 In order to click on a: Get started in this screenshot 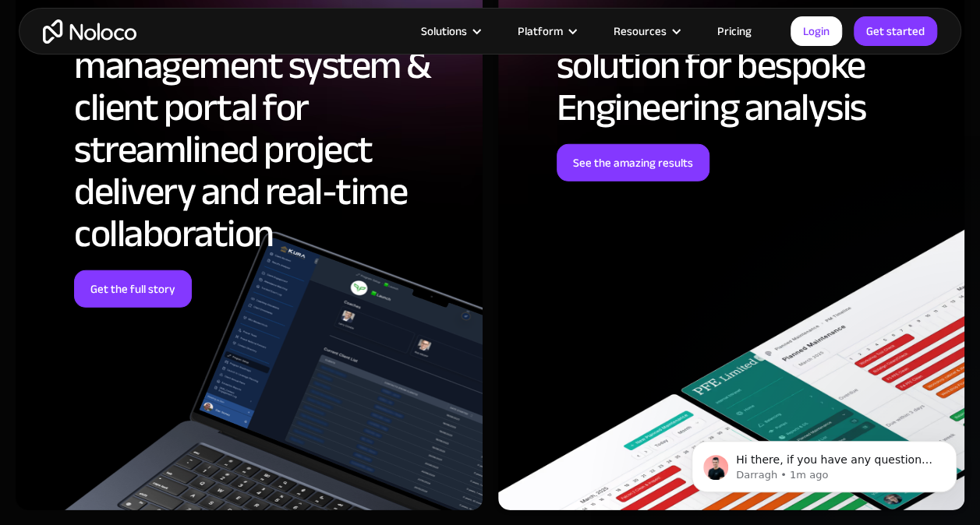, I will do `click(895, 31)`.